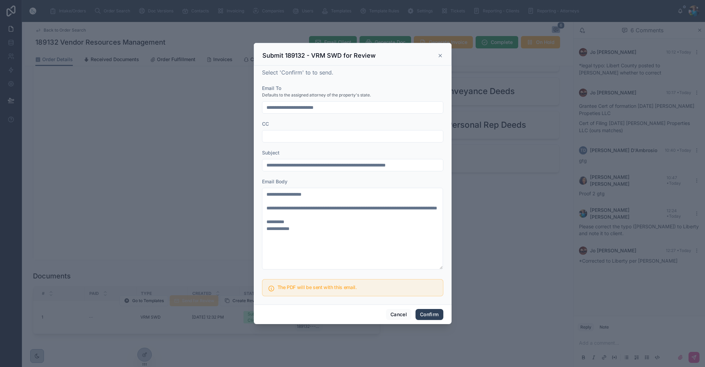 This screenshot has width=705, height=367. Describe the element at coordinates (298, 72) in the screenshot. I see `span: Select 'Confirm' to to send.` at that location.